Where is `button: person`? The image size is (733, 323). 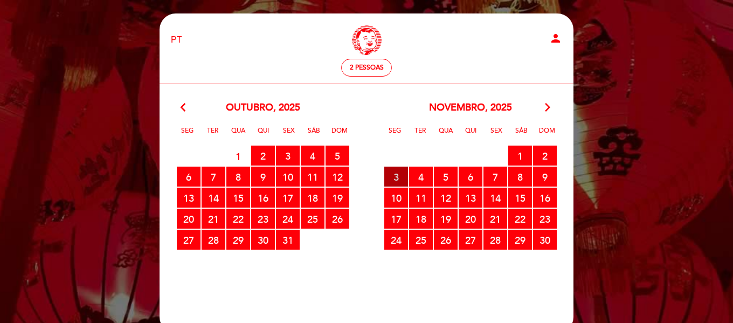
button: person is located at coordinates (556, 40).